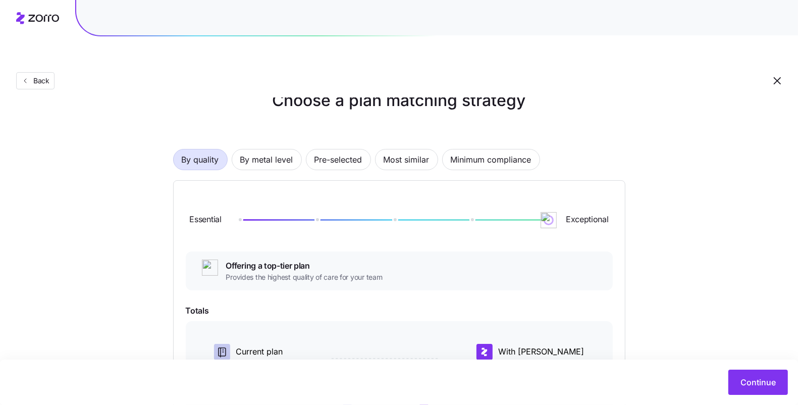 This screenshot has width=798, height=405. What do you see at coordinates (35, 81) in the screenshot?
I see `button: Back` at bounding box center [35, 81].